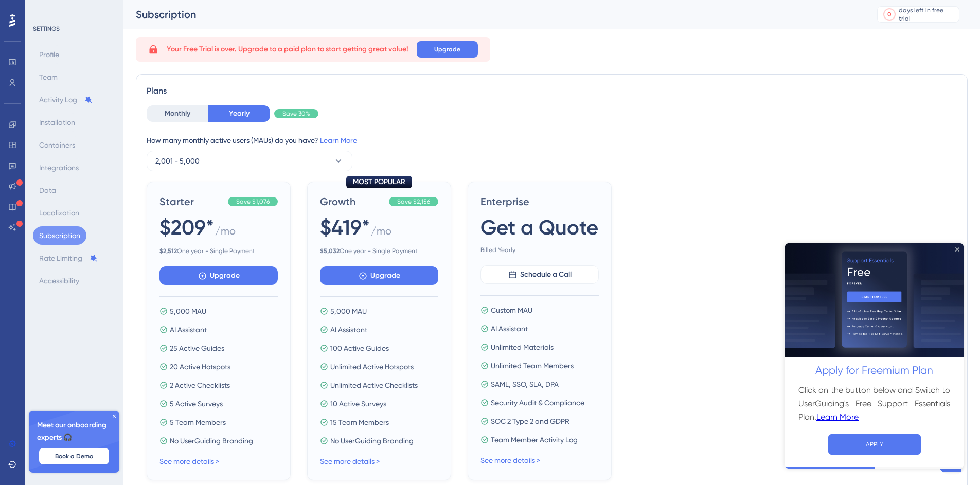  What do you see at coordinates (74, 456) in the screenshot?
I see `button: Book a Demo` at bounding box center [74, 456].